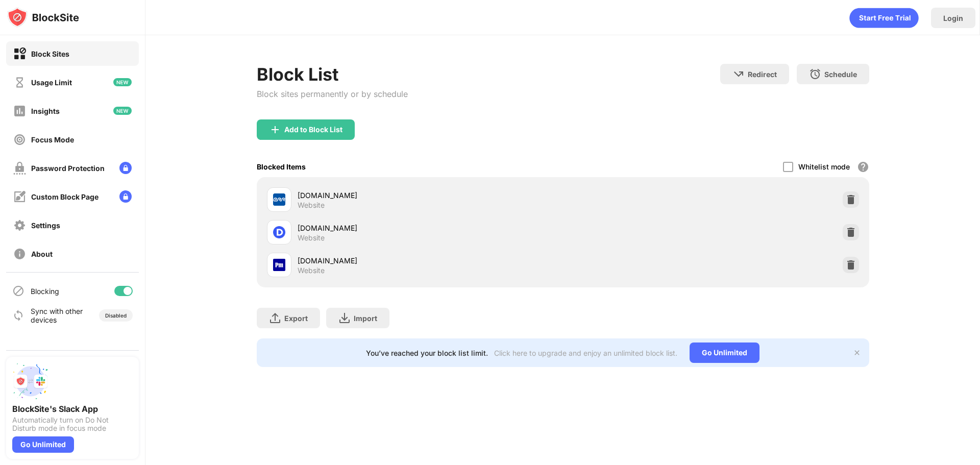  I want to click on img: push-slack.svg, so click(30, 382).